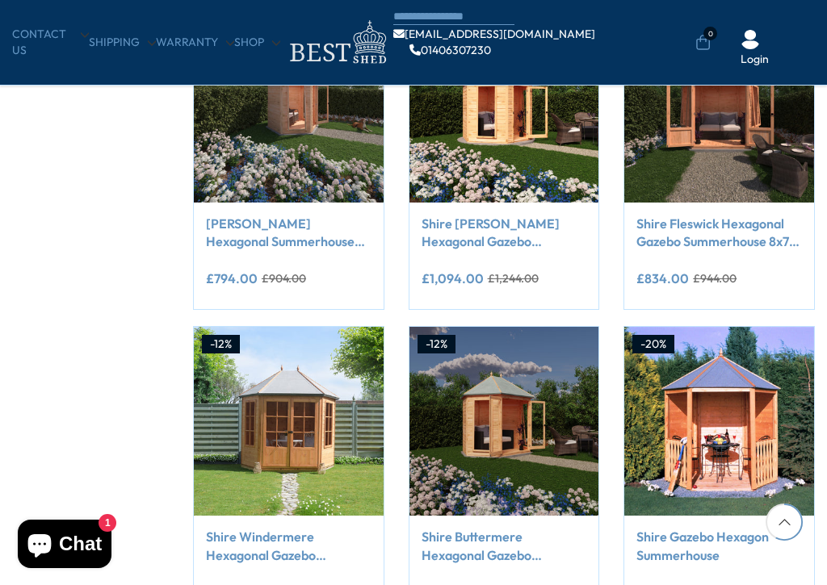 This screenshot has width=827, height=585. What do you see at coordinates (719, 421) in the screenshot?
I see `img: Shire Gazebo Hexagon Summerhouse - Best Shed` at bounding box center [719, 421].